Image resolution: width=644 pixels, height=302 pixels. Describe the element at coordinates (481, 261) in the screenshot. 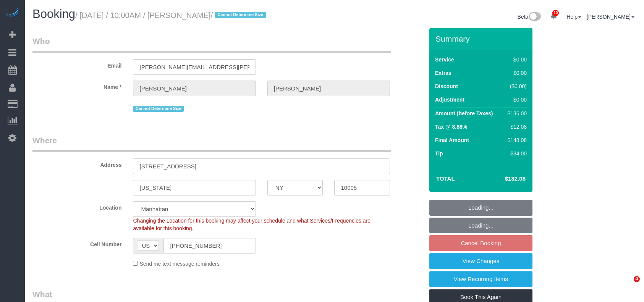

I see `a: View Changes` at that location.